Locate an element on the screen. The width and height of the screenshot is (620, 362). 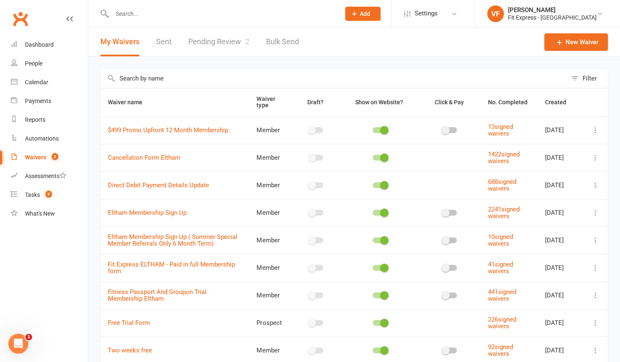
span: Draft? is located at coordinates (315, 102).